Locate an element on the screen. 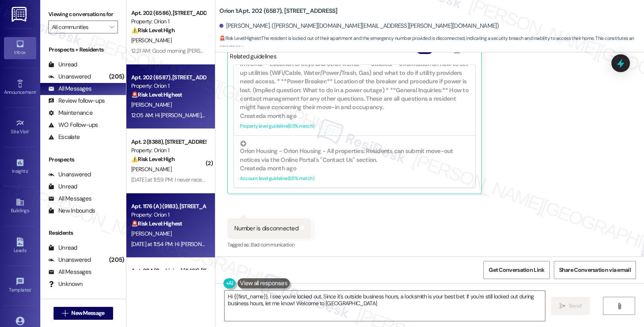 The height and width of the screenshot is (327, 644). div: WO Follow-ups is located at coordinates (72, 125).